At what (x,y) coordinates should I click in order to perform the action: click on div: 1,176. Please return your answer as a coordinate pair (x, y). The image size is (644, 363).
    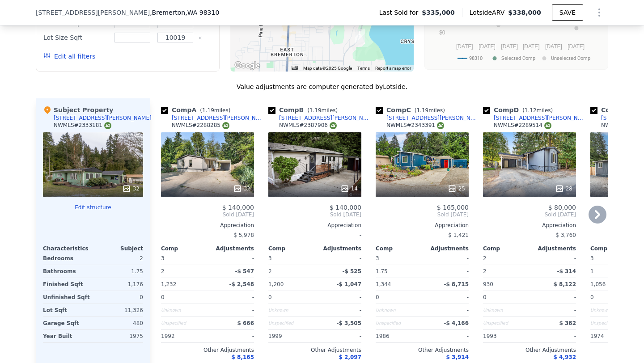
    Looking at the image, I should click on (119, 284).